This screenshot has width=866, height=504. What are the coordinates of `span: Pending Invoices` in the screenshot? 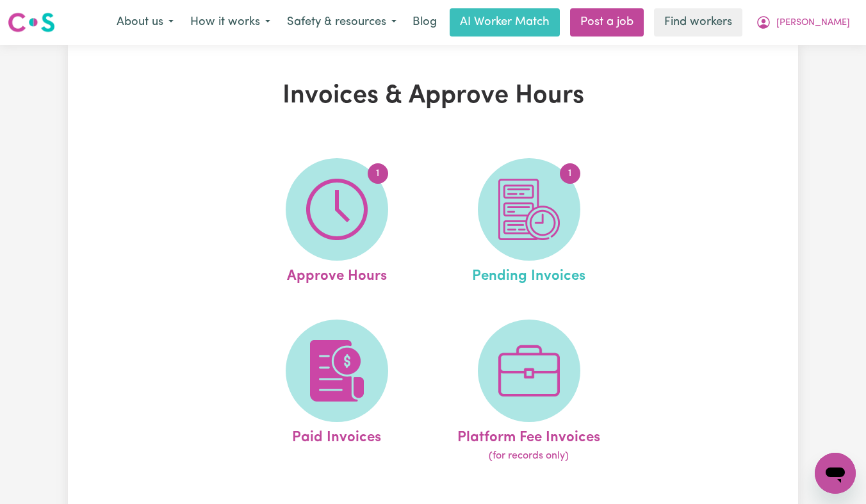 It's located at (528, 274).